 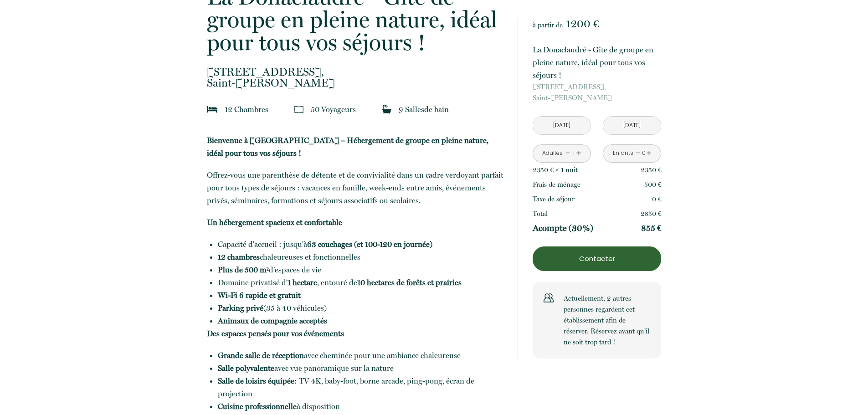 What do you see at coordinates (362, 388) in the screenshot?
I see `li: : TV 4K, baby-foot, borne arcade, ping-pong, écran de projection` at bounding box center [362, 388].